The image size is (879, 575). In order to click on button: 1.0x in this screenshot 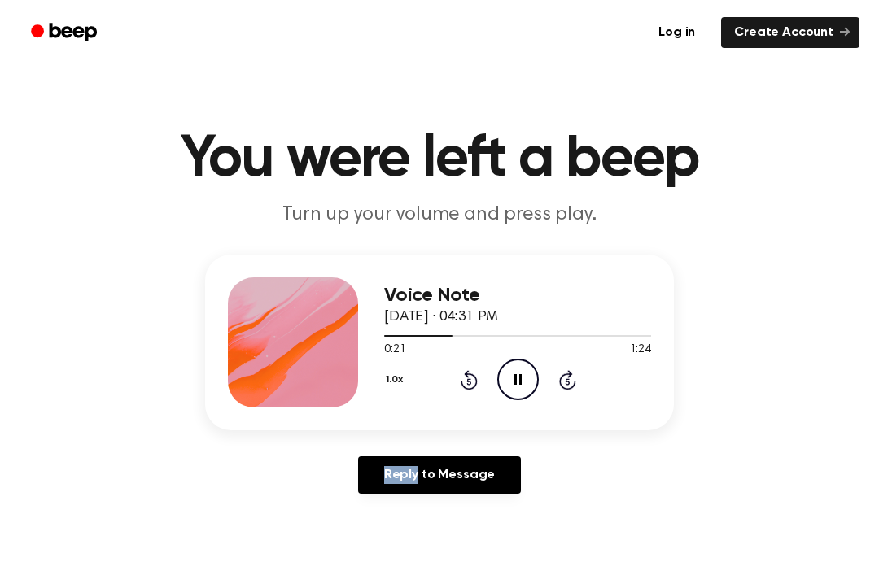, I will do `click(396, 380)`.